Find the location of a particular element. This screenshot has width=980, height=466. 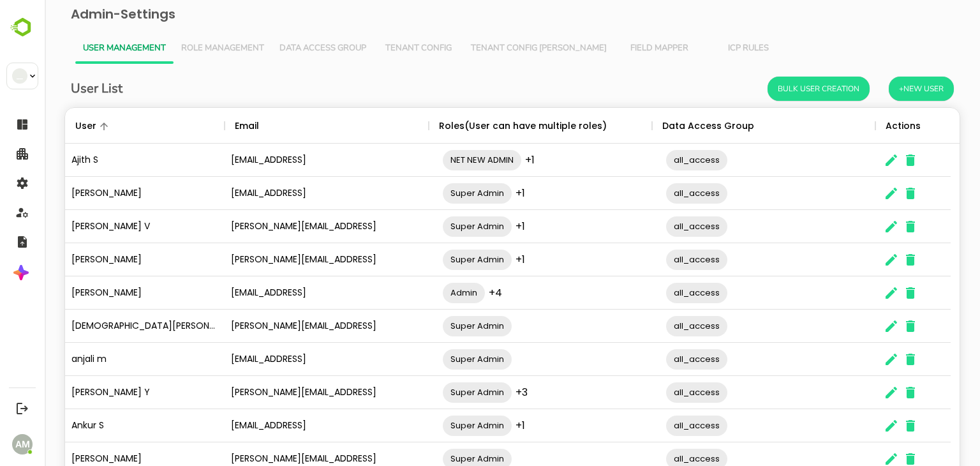

span: User Management is located at coordinates (80, 49).